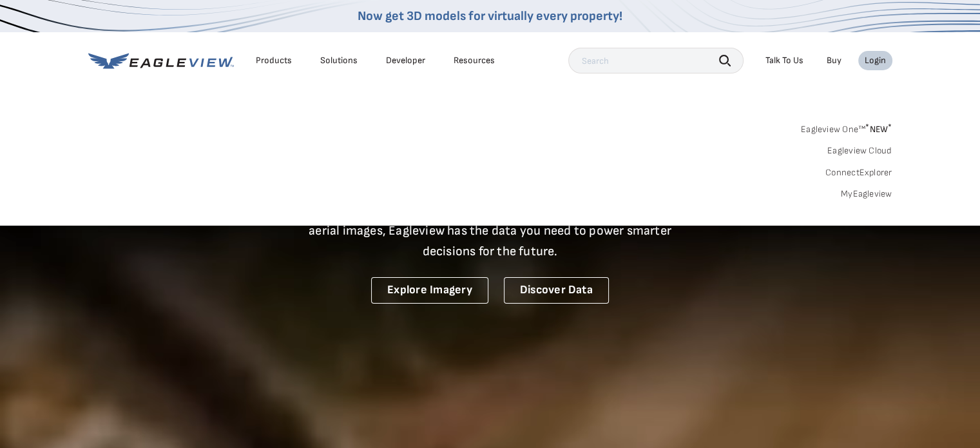  I want to click on a: Now get 3D models for virtually every property!, so click(490, 16).